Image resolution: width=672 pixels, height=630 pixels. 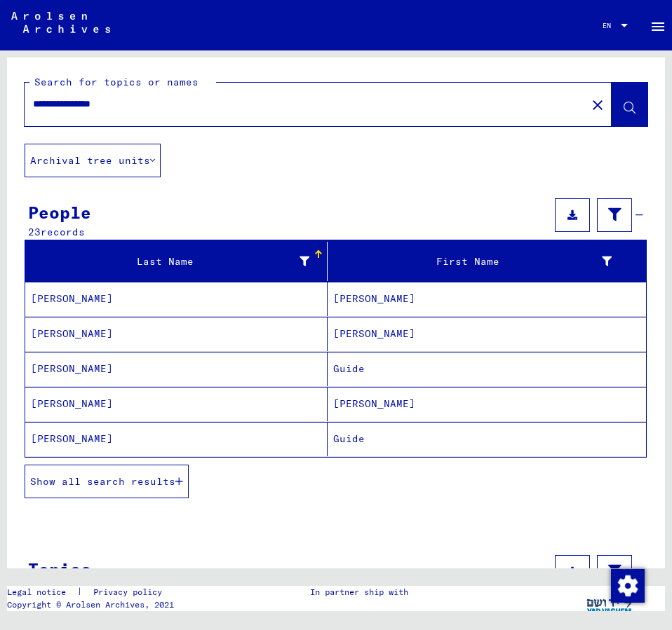 What do you see at coordinates (487, 262) in the screenshot?
I see `mat-header-cell: First Name` at bounding box center [487, 262].